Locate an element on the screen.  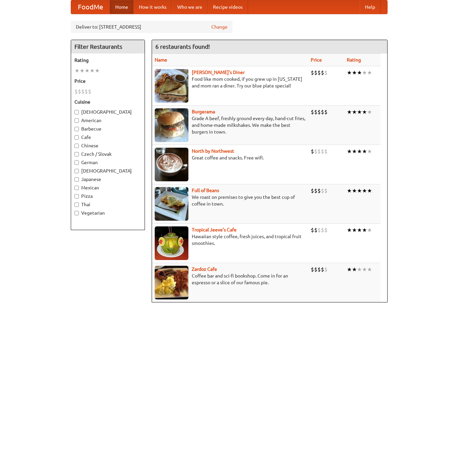
label: Chinese is located at coordinates (108, 145).